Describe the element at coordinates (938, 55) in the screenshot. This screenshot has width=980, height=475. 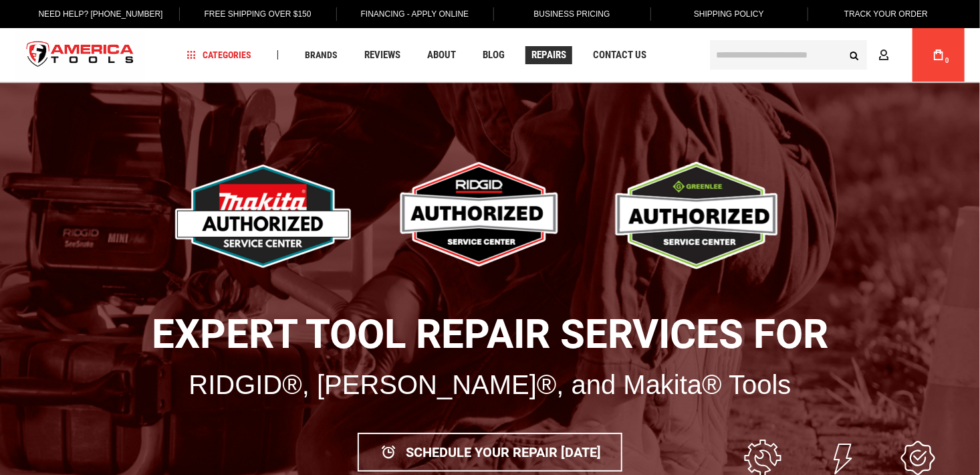
I see `a: 0` at that location.